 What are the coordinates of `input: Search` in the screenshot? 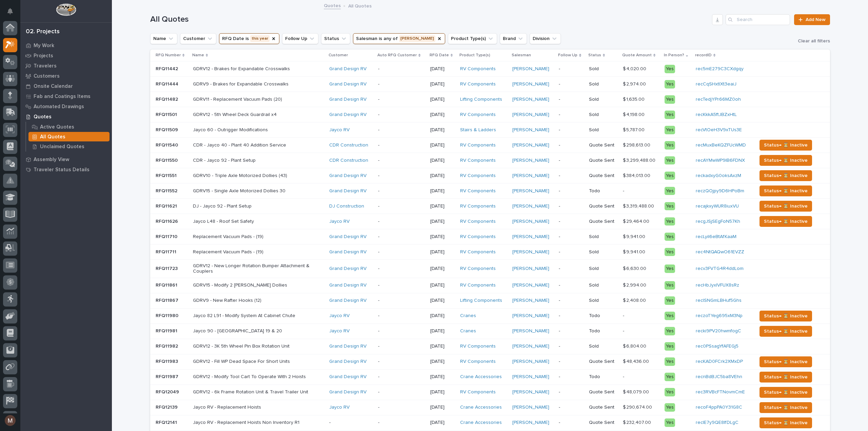 It's located at (758, 20).